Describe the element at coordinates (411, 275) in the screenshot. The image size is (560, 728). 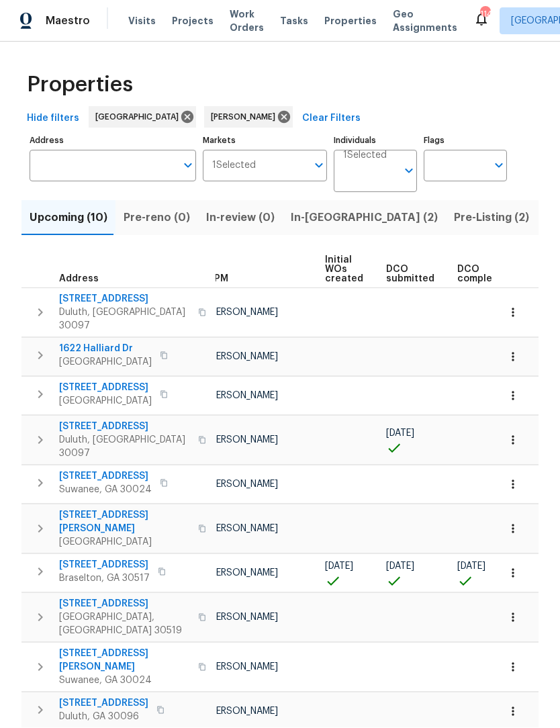
I see `span: DCO submitted` at that location.